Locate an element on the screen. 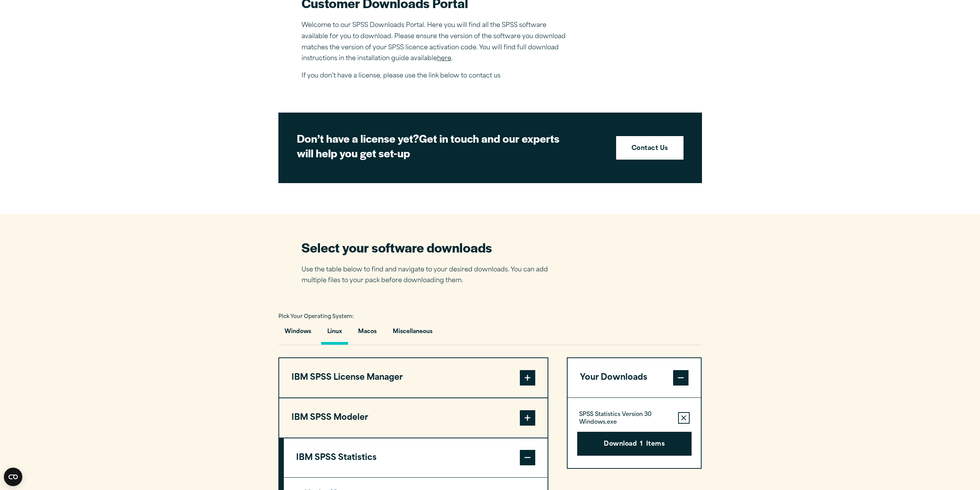 The image size is (980, 490). button: IBM SPSS License Manager is located at coordinates (413, 377).